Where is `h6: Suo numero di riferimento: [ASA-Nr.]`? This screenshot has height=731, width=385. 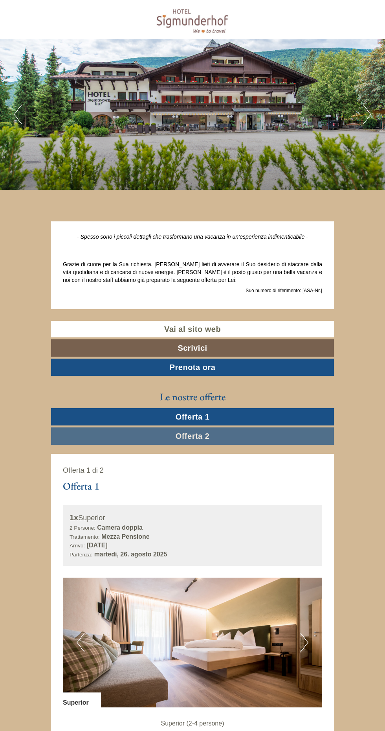 h6: Suo numero di riferimento: [ASA-Nr.] is located at coordinates (193, 291).